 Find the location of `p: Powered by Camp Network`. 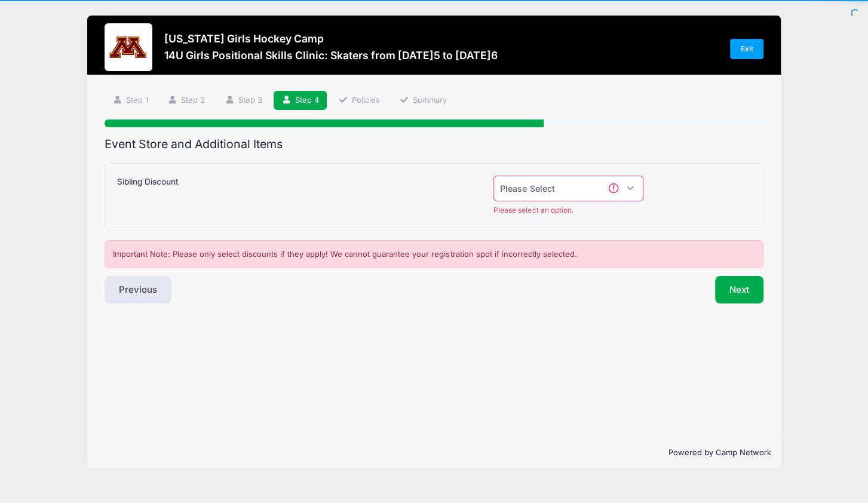

p: Powered by Camp Network is located at coordinates (433, 453).